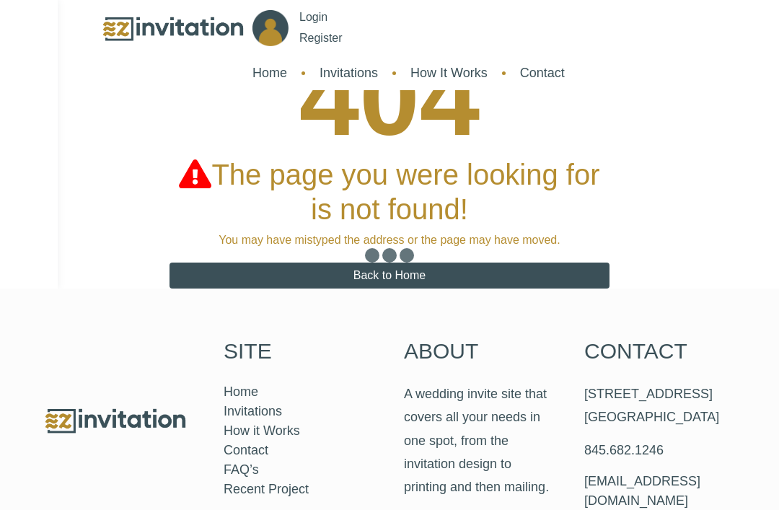  Describe the element at coordinates (636, 351) in the screenshot. I see `p: Contact` at that location.